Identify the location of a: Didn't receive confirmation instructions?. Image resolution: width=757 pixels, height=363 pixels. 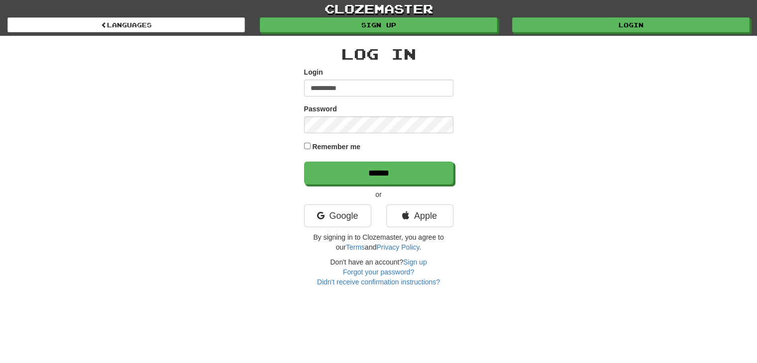
(378, 282).